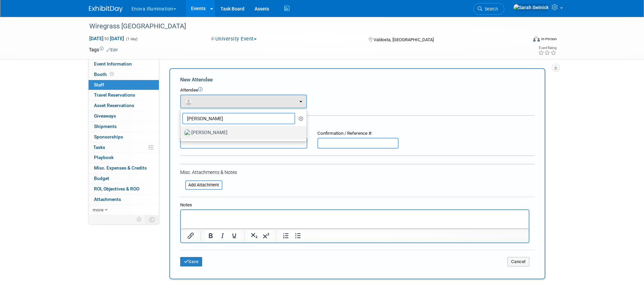  Describe the element at coordinates (99, 147) in the screenshot. I see `span: Tasks` at that location.